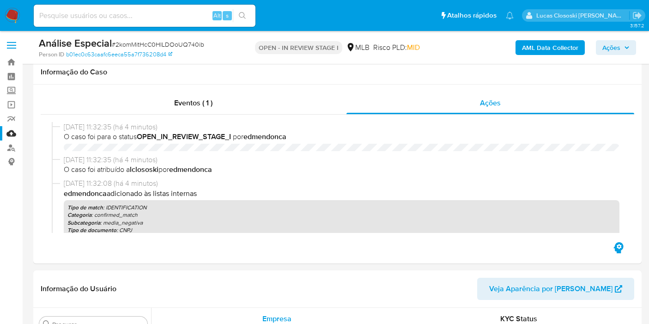 The width and height of the screenshot is (649, 324). I want to click on span: KYC Status, so click(519, 318).